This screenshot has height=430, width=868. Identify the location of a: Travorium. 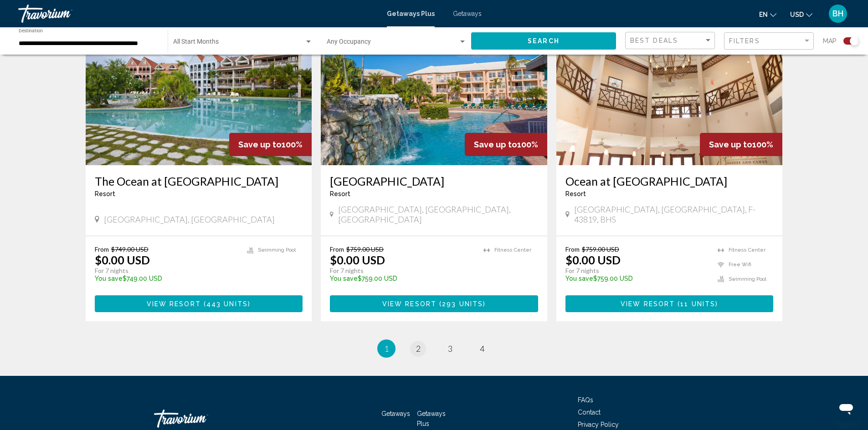
(198, 14).